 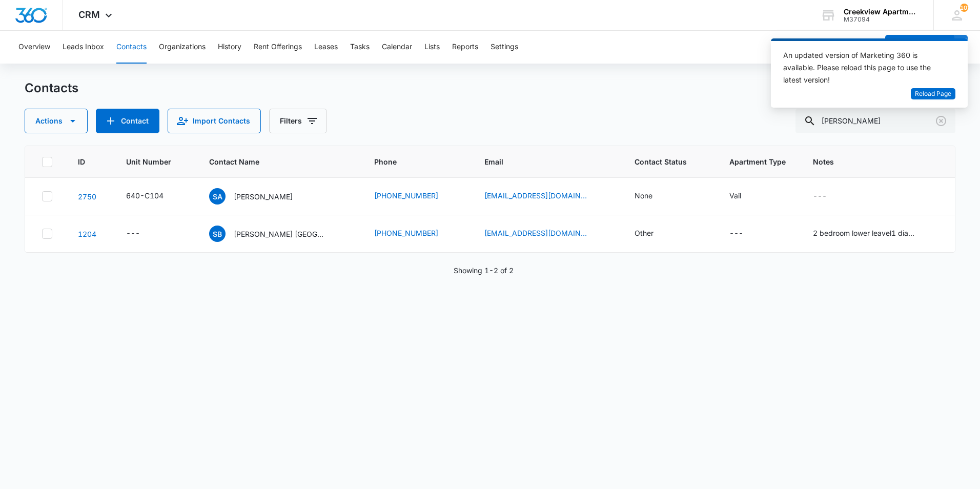 What do you see at coordinates (272, 161) in the screenshot?
I see `span: Contact Name` at bounding box center [272, 161].